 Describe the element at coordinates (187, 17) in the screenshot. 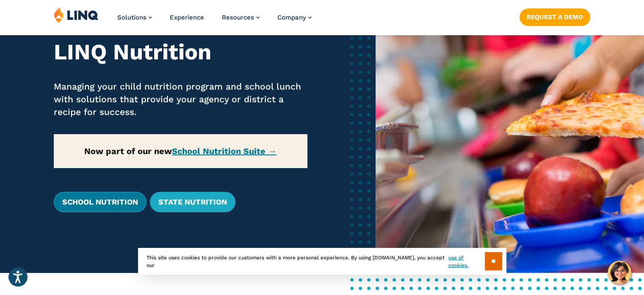

I see `span: Experience` at that location.